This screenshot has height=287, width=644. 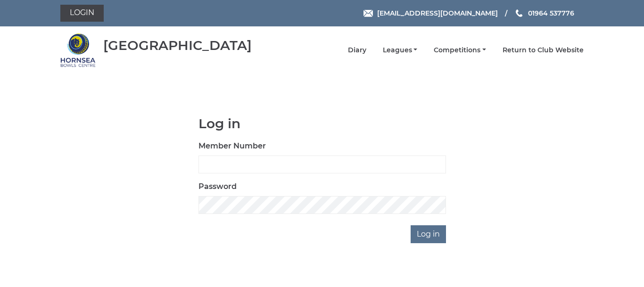 What do you see at coordinates (551, 13) in the screenshot?
I see `span: 01964 537776` at bounding box center [551, 13].